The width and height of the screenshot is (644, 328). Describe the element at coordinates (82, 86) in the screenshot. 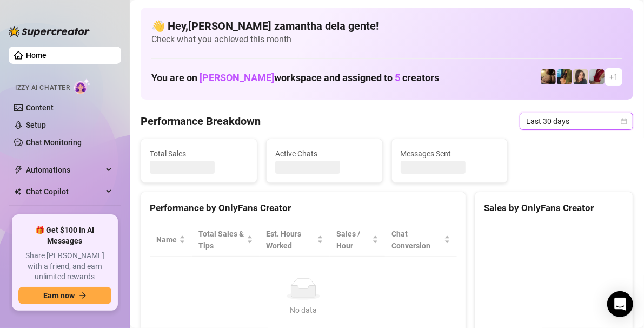

I see `img: AI Chatter` at that location.